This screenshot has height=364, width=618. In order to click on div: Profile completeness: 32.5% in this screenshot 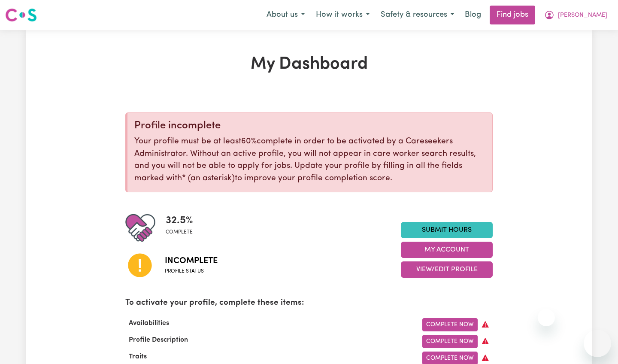, I will do `click(183, 228)`.